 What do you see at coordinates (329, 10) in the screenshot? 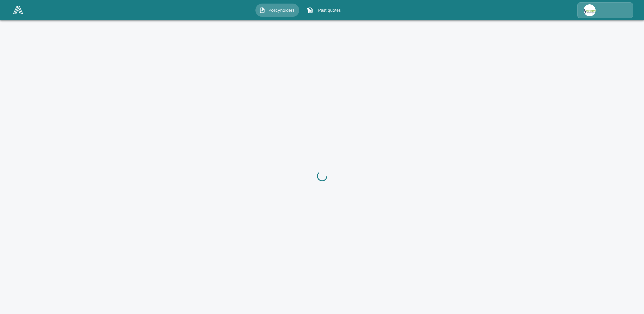
I see `span: Past quotes` at bounding box center [329, 10].